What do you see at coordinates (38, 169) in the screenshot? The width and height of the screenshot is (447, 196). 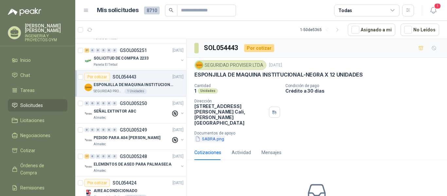 I see `a: Órdenes de Compra` at bounding box center [38, 169].